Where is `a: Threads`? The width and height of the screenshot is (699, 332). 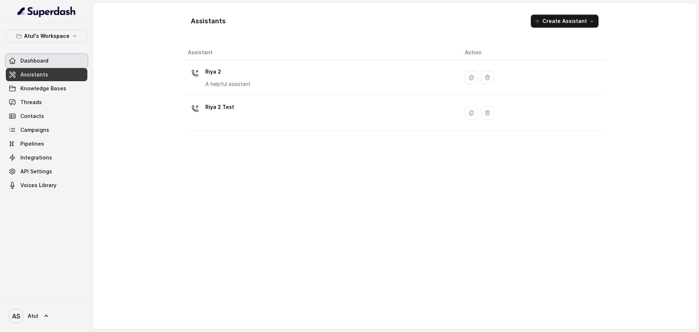
a: Threads is located at coordinates (47, 102).